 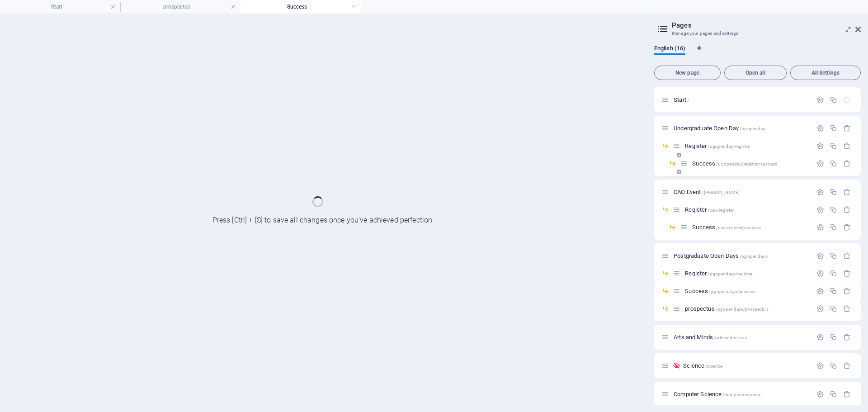 I want to click on span: /arts-and-minds, so click(x=730, y=337).